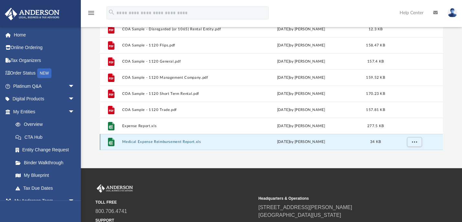  I want to click on small: Headquarters & Operations, so click(337, 199).